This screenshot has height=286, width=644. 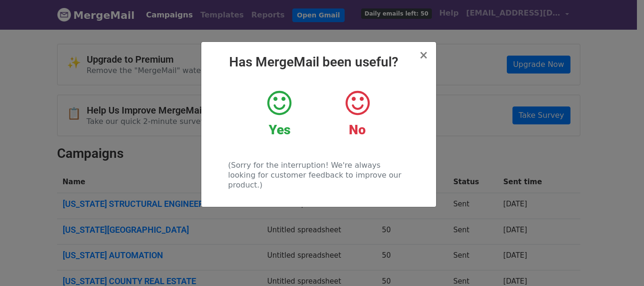 I want to click on p: (Sorry for the interruption! We're always looking for customer feedback to improve our product.), so click(x=318, y=175).